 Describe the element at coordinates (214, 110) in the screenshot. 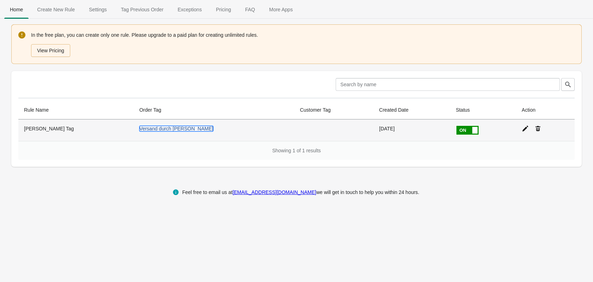

I see `th: Order Tag` at that location.